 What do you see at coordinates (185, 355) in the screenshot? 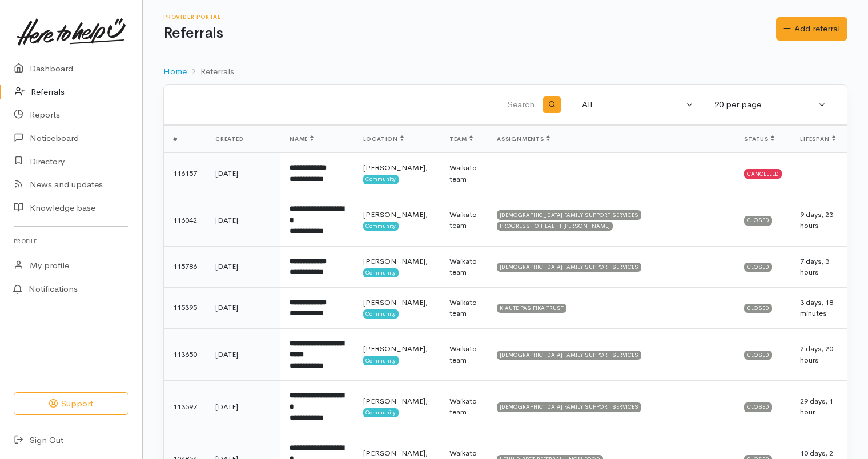
I see `td: 113650` at bounding box center [185, 355].